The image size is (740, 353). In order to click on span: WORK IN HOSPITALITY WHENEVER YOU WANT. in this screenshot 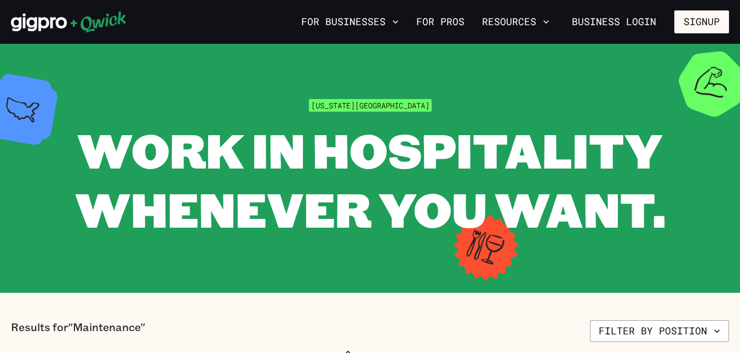, I will do `click(370, 179)`.